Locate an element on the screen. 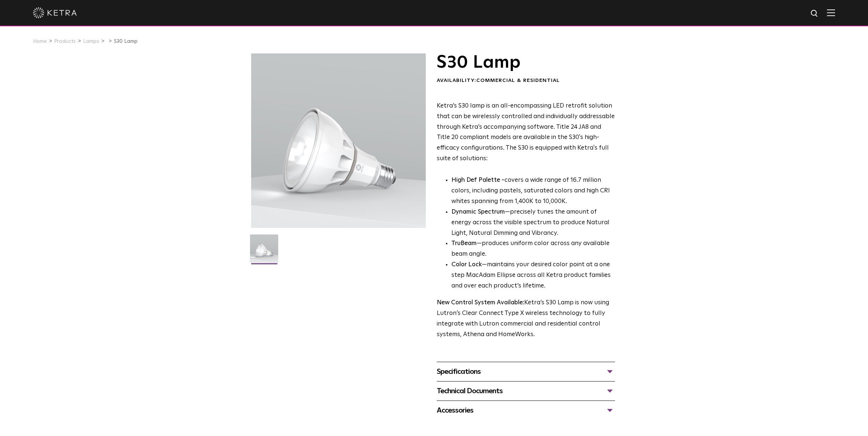  div: Technical Documents is located at coordinates (525, 391).